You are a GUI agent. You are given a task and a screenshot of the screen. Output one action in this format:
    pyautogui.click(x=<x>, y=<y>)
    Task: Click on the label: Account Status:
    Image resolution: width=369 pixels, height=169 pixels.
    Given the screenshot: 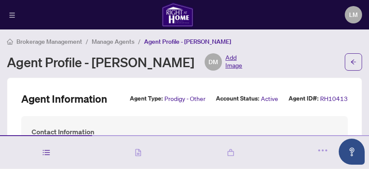 What is the action you would take?
    pyautogui.click(x=237, y=98)
    